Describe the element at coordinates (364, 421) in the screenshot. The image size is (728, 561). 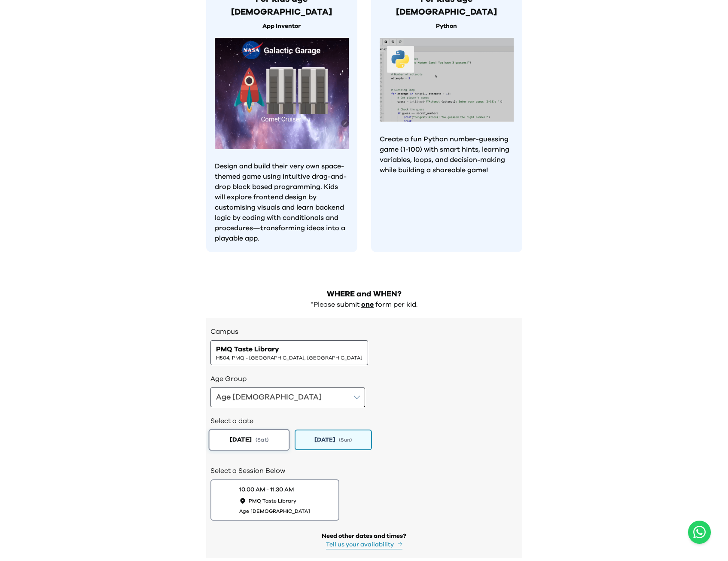
I see `h2: Select a date` at that location.